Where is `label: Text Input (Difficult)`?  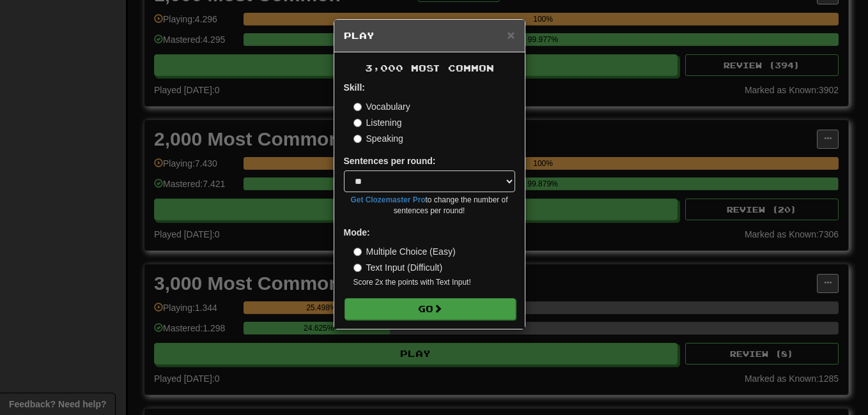
label: Text Input (Difficult) is located at coordinates (398, 268).